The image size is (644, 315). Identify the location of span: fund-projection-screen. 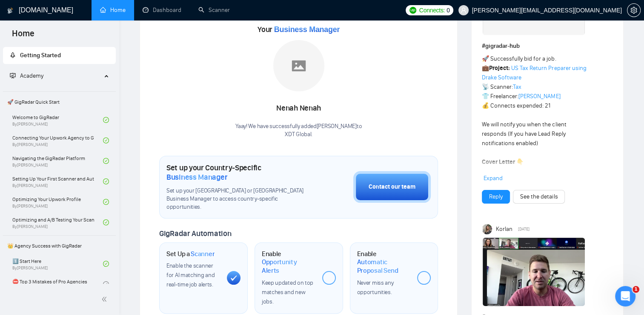
(13, 75).